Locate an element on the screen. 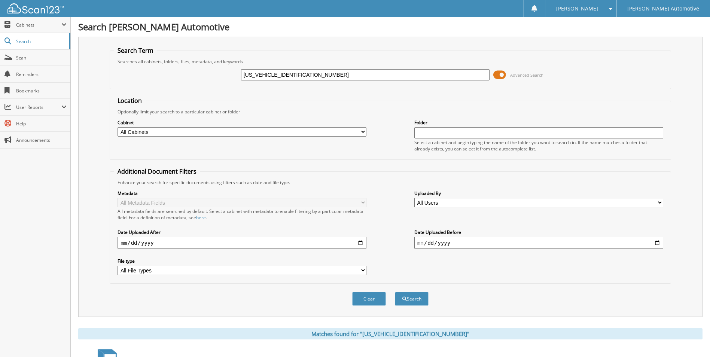  span: Bookmarks is located at coordinates (41, 91).